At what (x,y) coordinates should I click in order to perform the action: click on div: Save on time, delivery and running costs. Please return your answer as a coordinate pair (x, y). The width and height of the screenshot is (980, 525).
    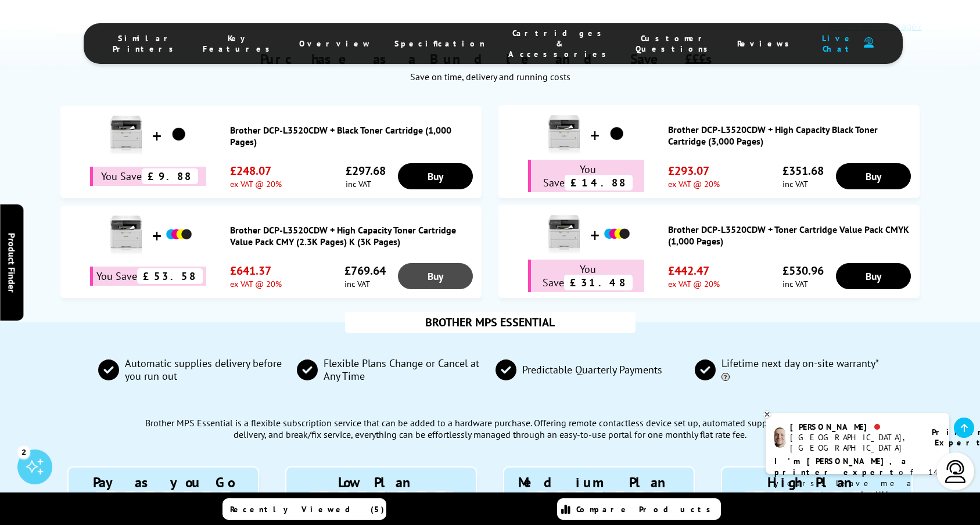
    Looking at the image, I should click on (489, 77).